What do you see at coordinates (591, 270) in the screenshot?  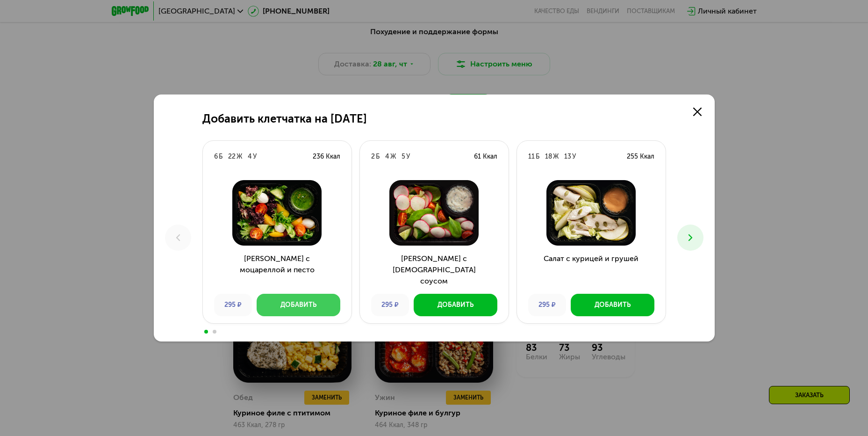 I see `h3: Салат с курицей и грушей` at bounding box center [591, 270].